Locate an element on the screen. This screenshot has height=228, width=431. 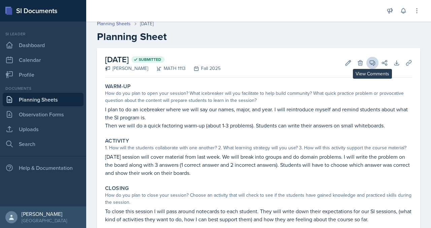
div: Si leader is located at coordinates (43, 34).